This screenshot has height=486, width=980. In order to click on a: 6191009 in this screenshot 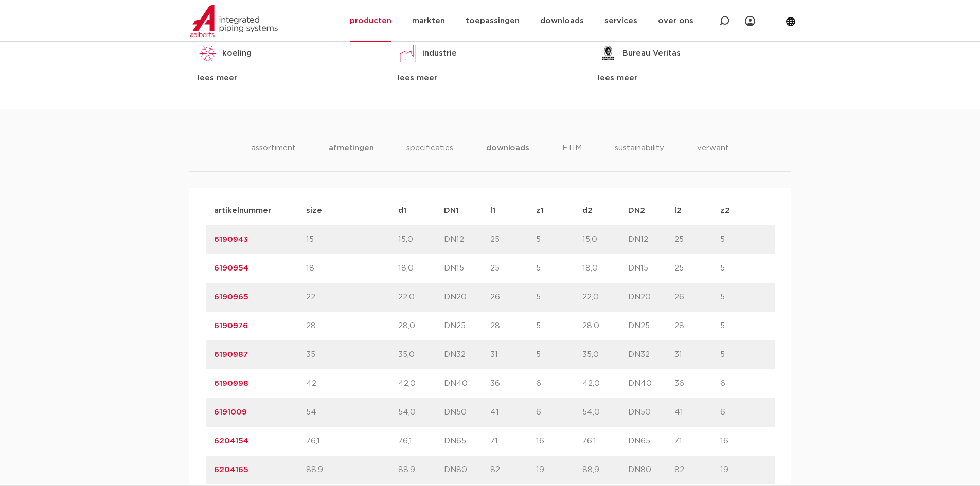, I will do `click(231, 412)`.